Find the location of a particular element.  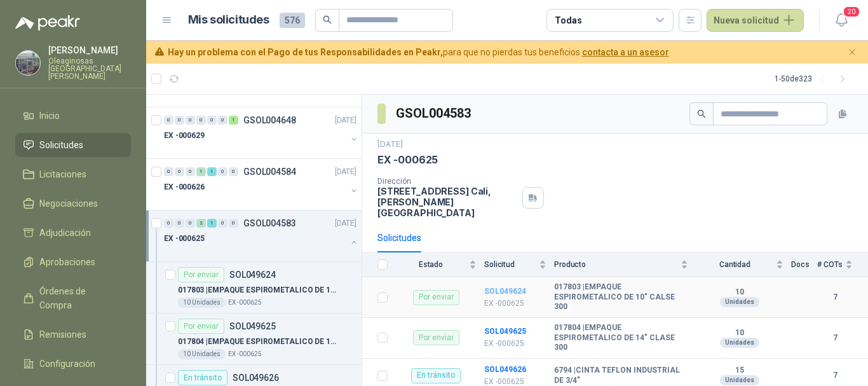

a: SOL049625 is located at coordinates (505, 331).